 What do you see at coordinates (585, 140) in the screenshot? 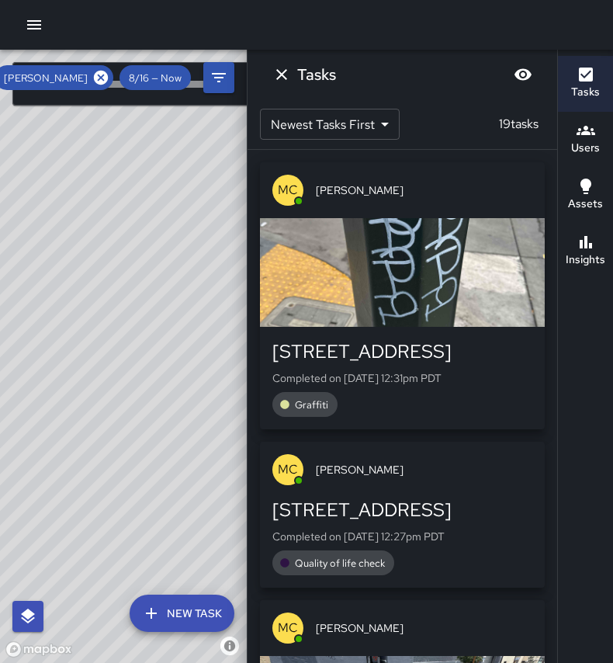
I see `button: Users` at bounding box center [585, 140].